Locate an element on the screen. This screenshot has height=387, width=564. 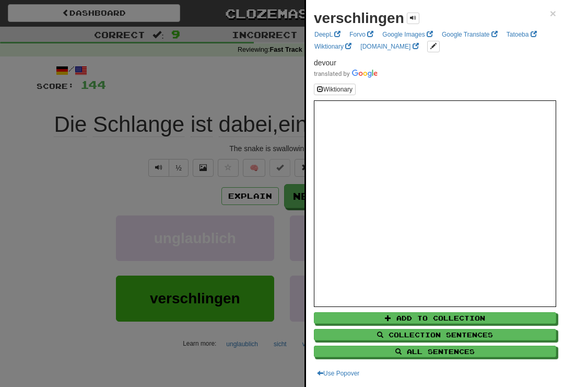
a: Tatoeba is located at coordinates (522, 34).